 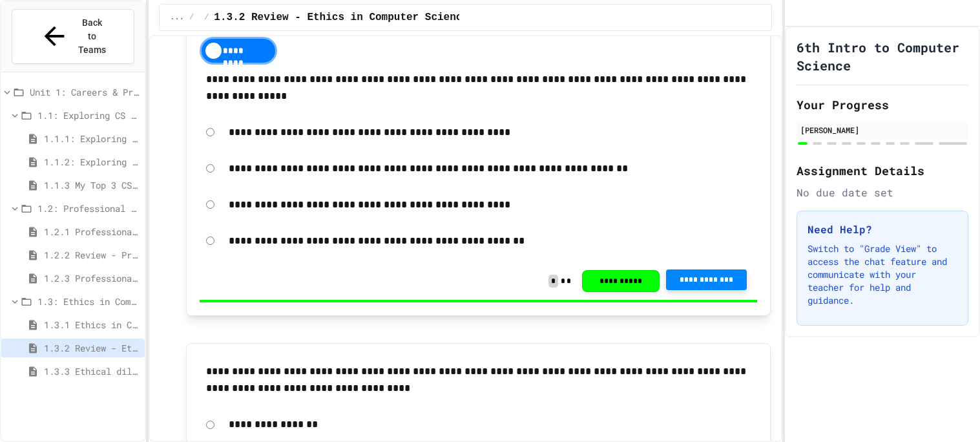 I want to click on span: 1.2.2 Review - Professional Communication, so click(x=92, y=255).